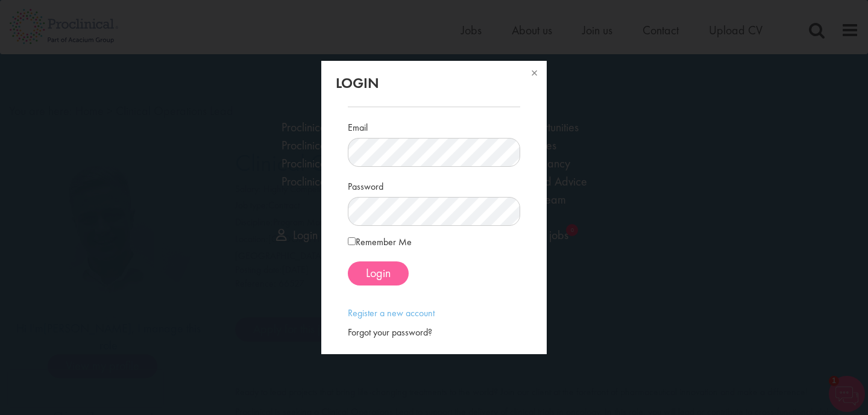 The width and height of the screenshot is (868, 415). I want to click on button: Login, so click(378, 274).